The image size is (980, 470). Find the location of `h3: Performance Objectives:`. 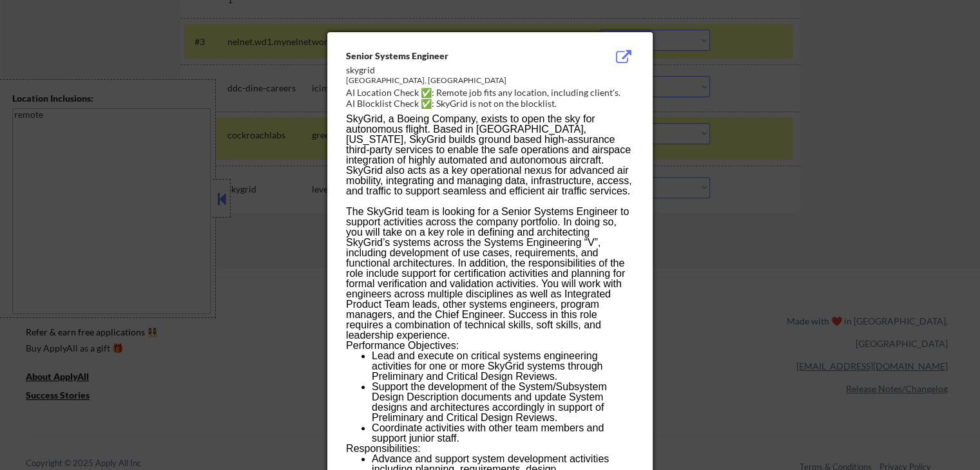

h3: Performance Objectives: is located at coordinates (489, 346).